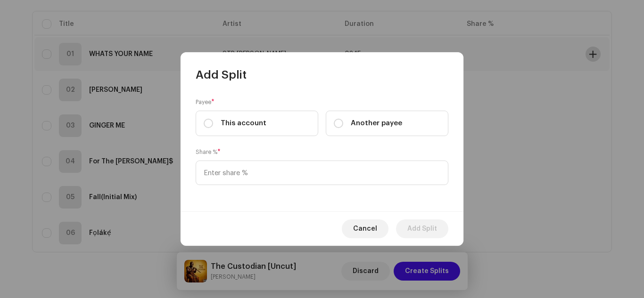 This screenshot has height=298, width=644. I want to click on span: Cancel, so click(365, 229).